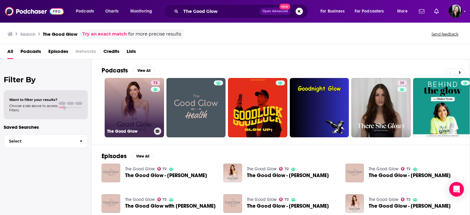  What do you see at coordinates (46, 141) in the screenshot?
I see `button: Select` at bounding box center [46, 141].